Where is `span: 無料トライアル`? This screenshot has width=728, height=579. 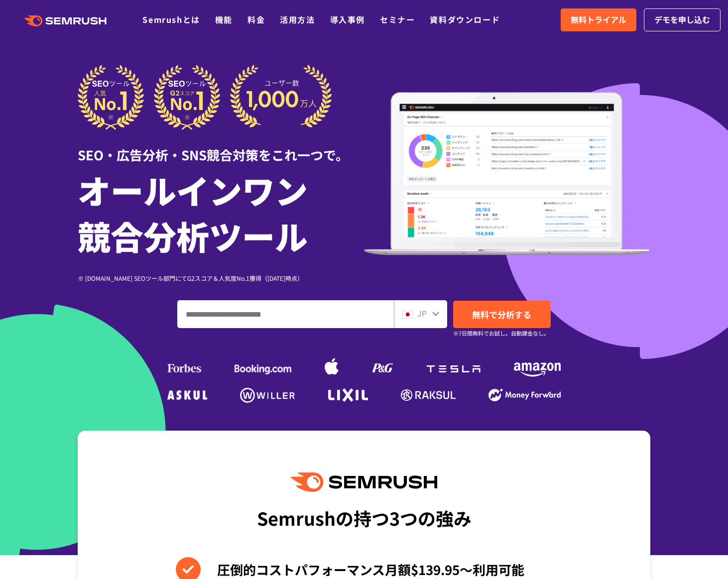 span: 無料トライアル is located at coordinates (599, 20).